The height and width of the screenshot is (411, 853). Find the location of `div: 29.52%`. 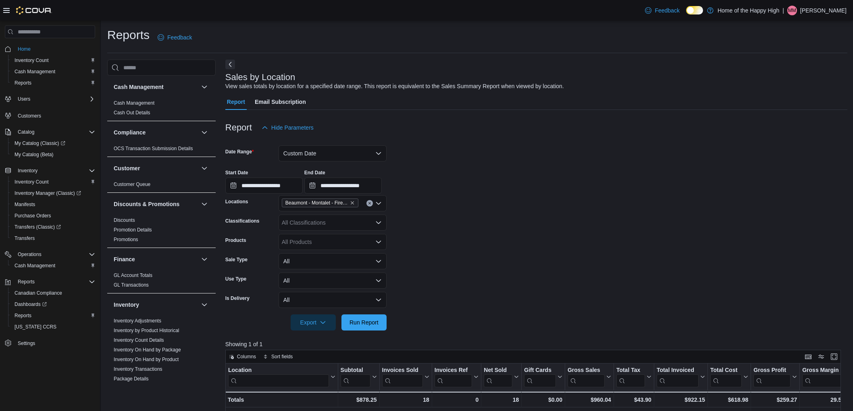

div: 29.52% is located at coordinates (825, 400).